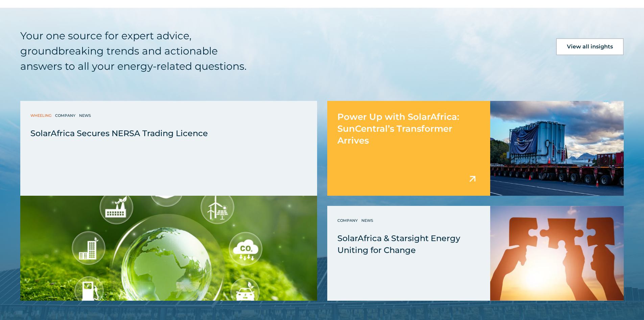 This screenshot has width=644, height=320. What do you see at coordinates (590, 46) in the screenshot?
I see `span: View all insights` at bounding box center [590, 46].